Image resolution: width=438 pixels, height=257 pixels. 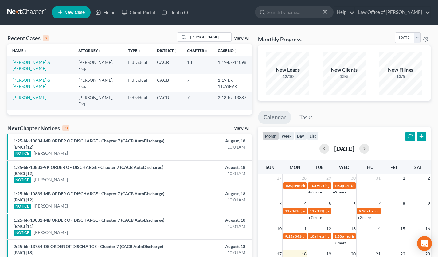 I want to click on td: 1:19-bk-11098, so click(x=232, y=65).